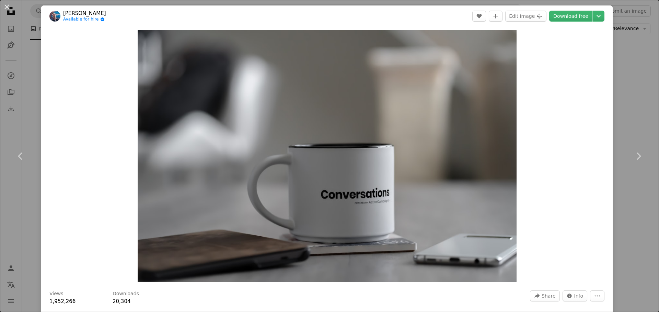  What do you see at coordinates (84, 20) in the screenshot?
I see `a: Available for hire` at bounding box center [84, 20].